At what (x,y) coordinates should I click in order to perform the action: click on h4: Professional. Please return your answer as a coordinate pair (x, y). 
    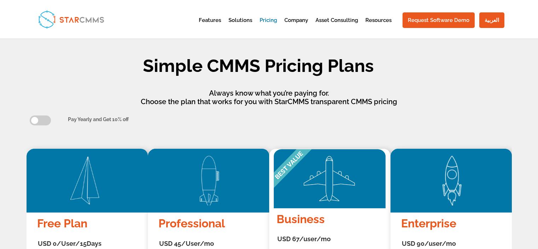
    Looking at the image, I should click on (213, 225).